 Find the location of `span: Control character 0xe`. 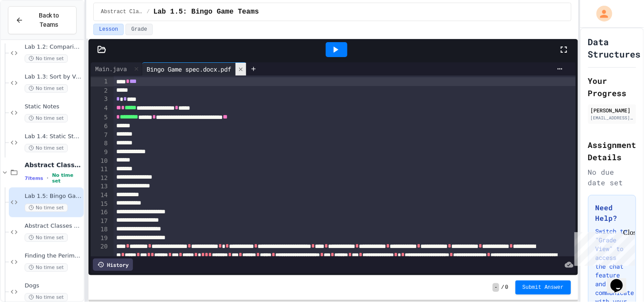

span: Control character 0xe is located at coordinates (230, 255).